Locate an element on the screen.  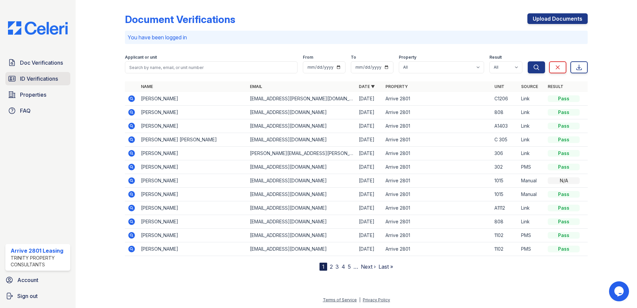
a: Last » is located at coordinates (386, 266).